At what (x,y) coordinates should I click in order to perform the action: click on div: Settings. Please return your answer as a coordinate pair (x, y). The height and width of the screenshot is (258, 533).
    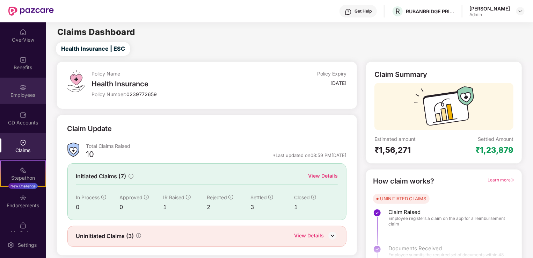
    Looking at the image, I should click on (27, 245).